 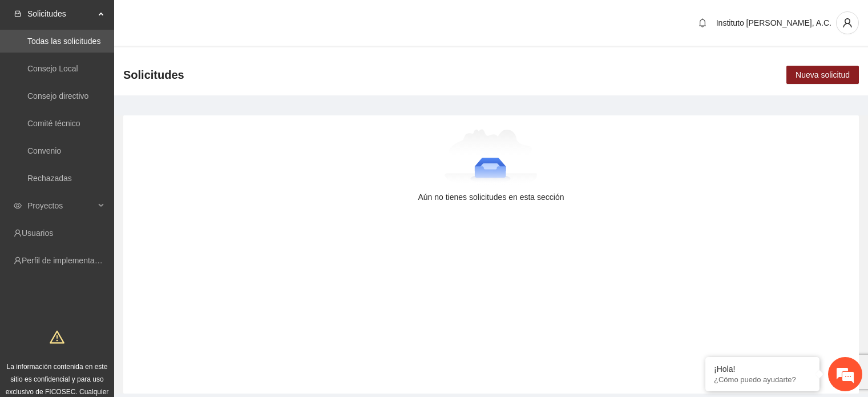 I want to click on button: user, so click(x=848, y=23).